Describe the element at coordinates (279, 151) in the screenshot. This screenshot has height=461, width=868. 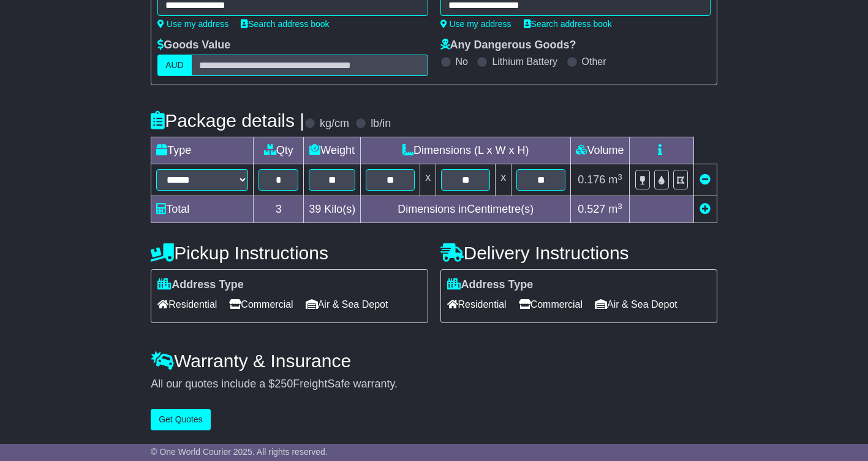
I see `td: Qty` at that location.